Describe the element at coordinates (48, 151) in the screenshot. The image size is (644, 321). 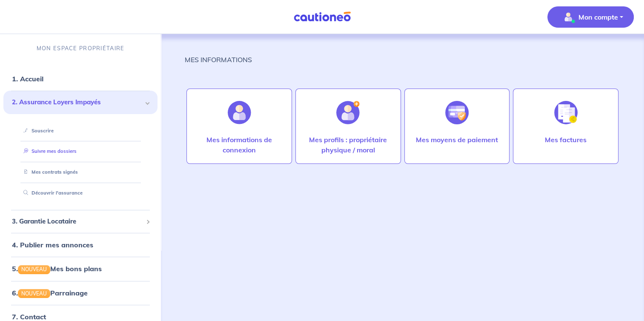
I see `a: Suivre mes dossiers` at that location.